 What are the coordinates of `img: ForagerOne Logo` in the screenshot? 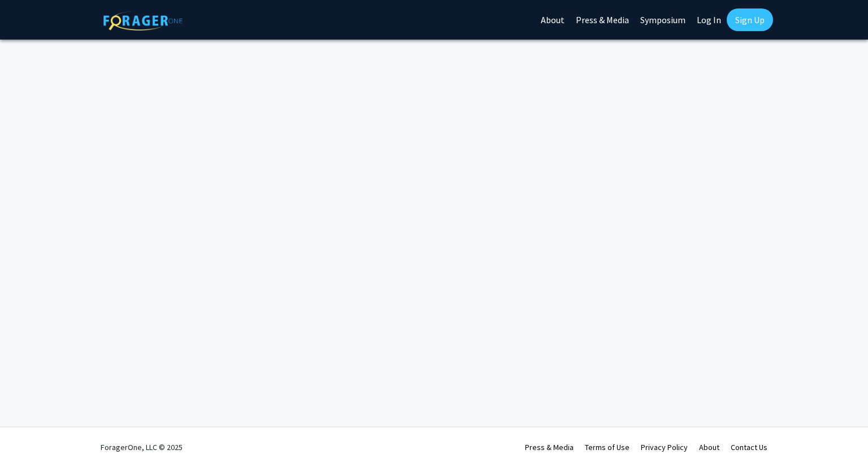 It's located at (143, 20).